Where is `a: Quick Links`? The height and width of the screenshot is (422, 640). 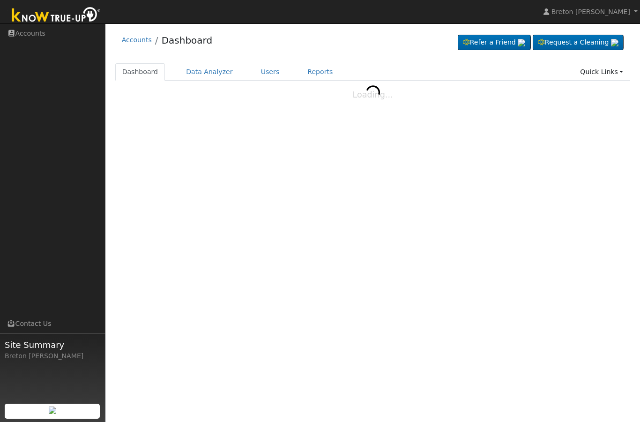 a: Quick Links is located at coordinates (602, 72).